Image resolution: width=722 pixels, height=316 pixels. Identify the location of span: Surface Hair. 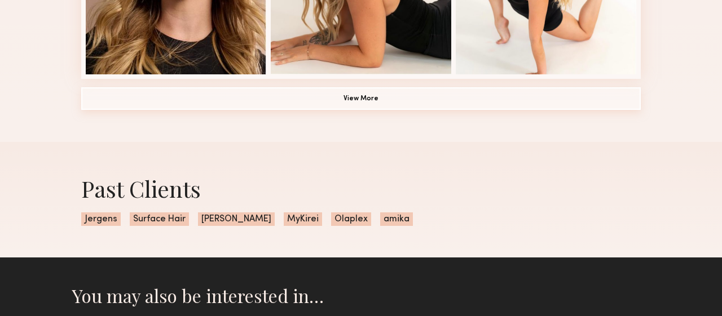
(159, 219).